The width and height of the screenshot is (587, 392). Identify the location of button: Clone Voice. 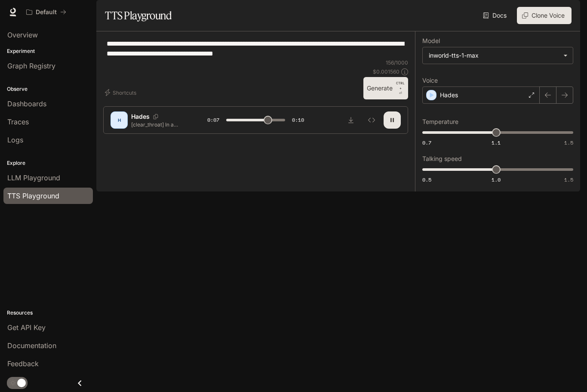
(544, 16).